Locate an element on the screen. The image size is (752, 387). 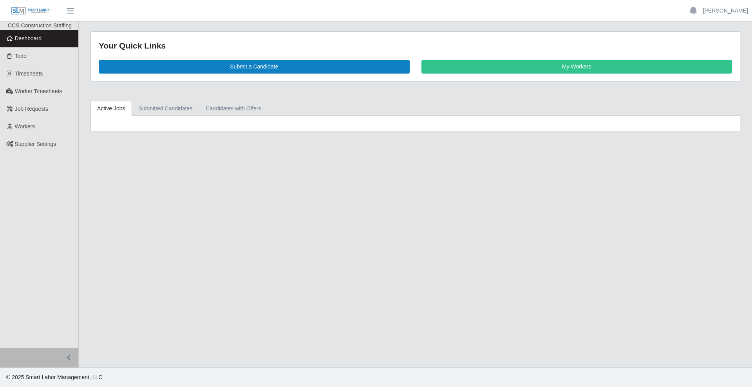
span: Workers is located at coordinates (25, 127).